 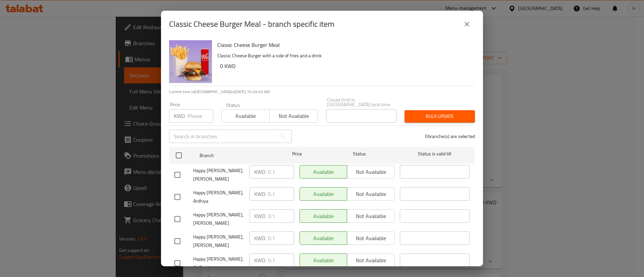 What do you see at coordinates (223, 136) in the screenshot?
I see `input: Search in branches` at bounding box center [223, 136].